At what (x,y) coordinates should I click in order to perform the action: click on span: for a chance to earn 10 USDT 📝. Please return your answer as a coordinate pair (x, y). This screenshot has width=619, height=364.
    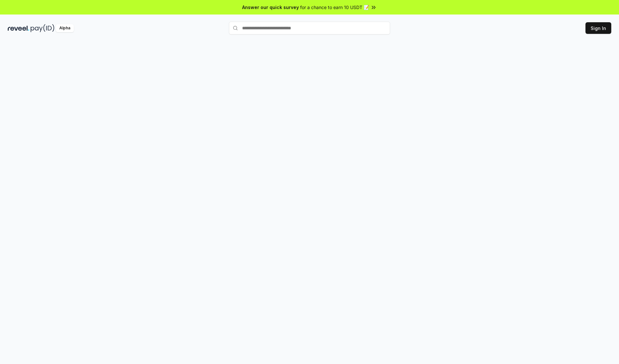
    Looking at the image, I should click on (335, 7).